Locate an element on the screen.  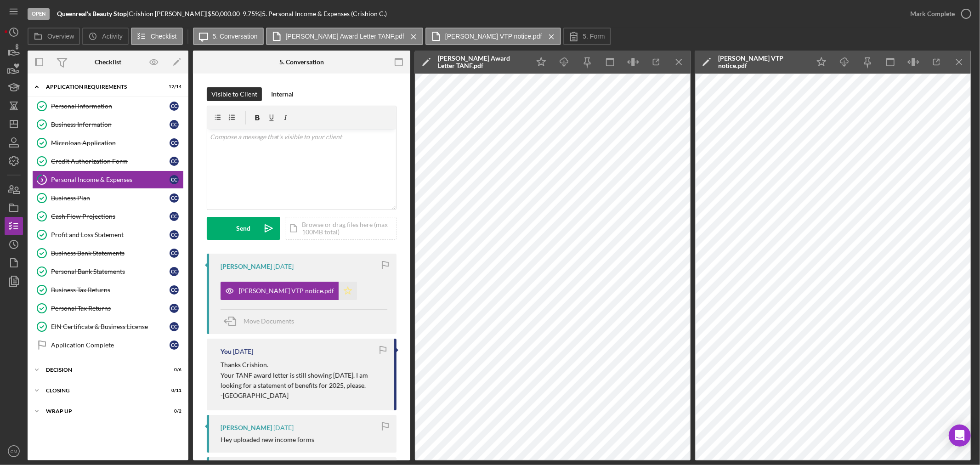
a: EIN Certificate & Business LicenseCC is located at coordinates (108, 327).